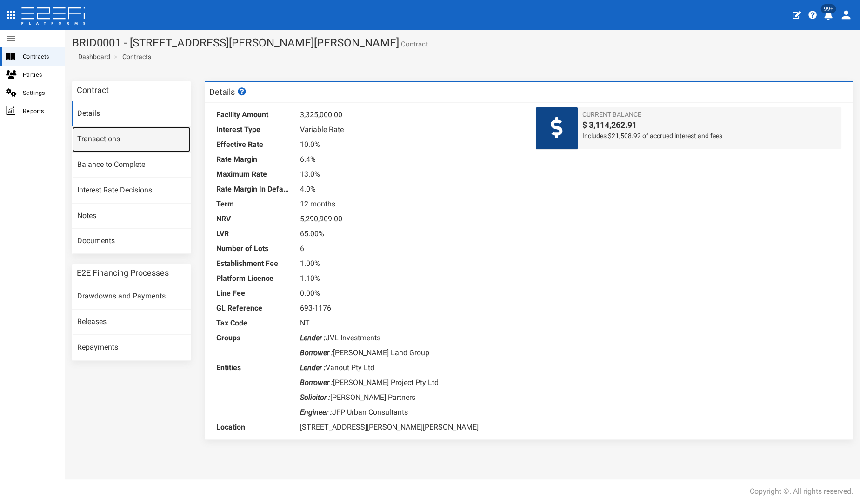 Image resolution: width=860 pixels, height=504 pixels. I want to click on span: Includes $21,508.92 of accrued interest and fees, so click(709, 135).